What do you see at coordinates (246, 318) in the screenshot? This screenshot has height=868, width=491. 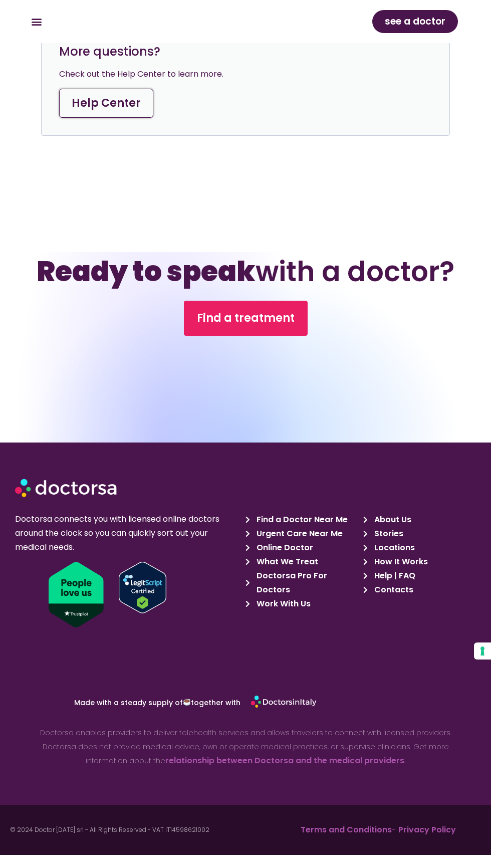 I see `span: Find a treatment` at bounding box center [246, 318].